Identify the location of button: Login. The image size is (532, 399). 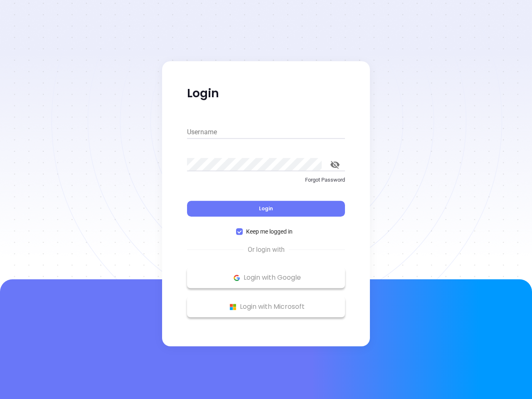
(266, 209).